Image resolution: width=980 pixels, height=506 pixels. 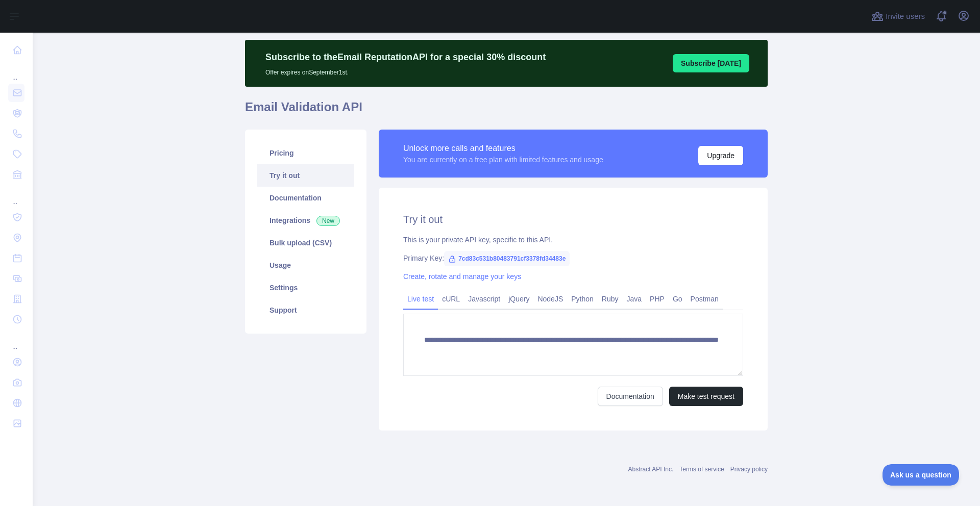 What do you see at coordinates (749, 469) in the screenshot?
I see `a: Privacy policy` at bounding box center [749, 469].